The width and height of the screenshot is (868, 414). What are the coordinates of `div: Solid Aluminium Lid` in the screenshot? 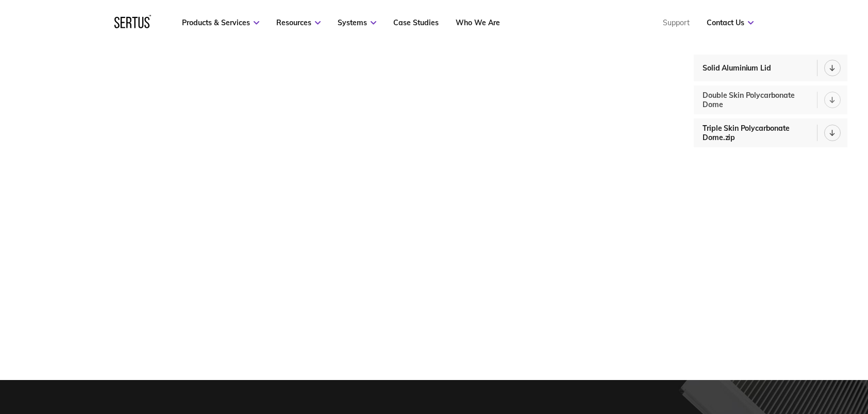 It's located at (740, 68).